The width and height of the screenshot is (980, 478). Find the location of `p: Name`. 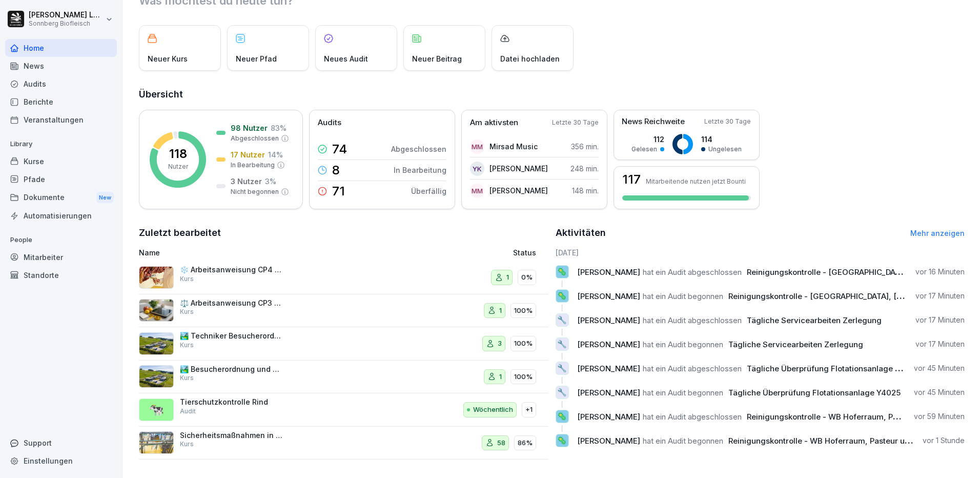

p: Name is located at coordinates (267, 252).